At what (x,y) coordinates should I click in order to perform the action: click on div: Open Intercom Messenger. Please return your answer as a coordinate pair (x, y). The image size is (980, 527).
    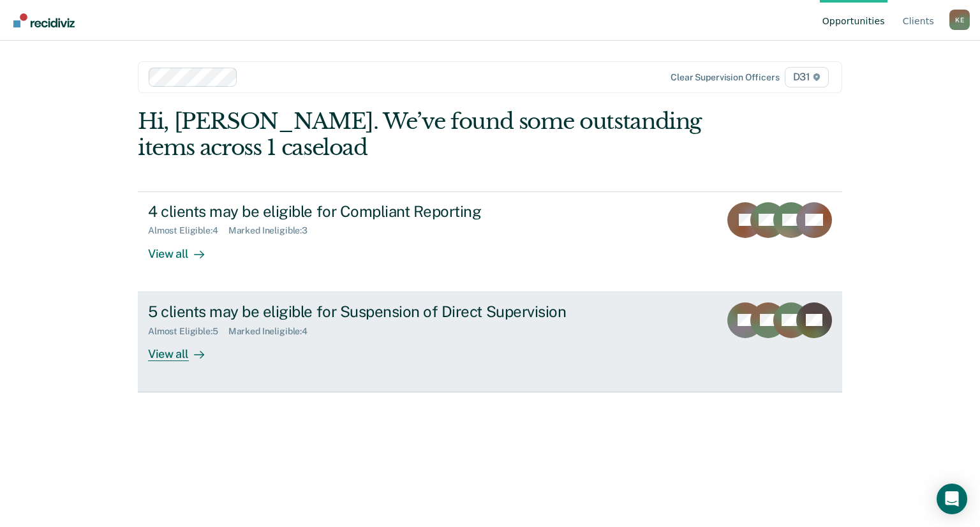
    Looking at the image, I should click on (951, 499).